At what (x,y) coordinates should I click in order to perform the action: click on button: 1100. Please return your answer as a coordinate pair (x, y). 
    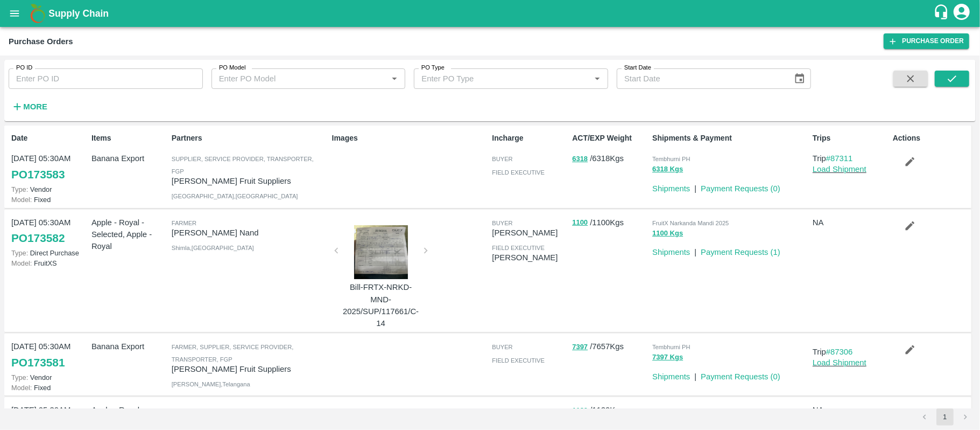
    Looking at the image, I should click on (580, 223).